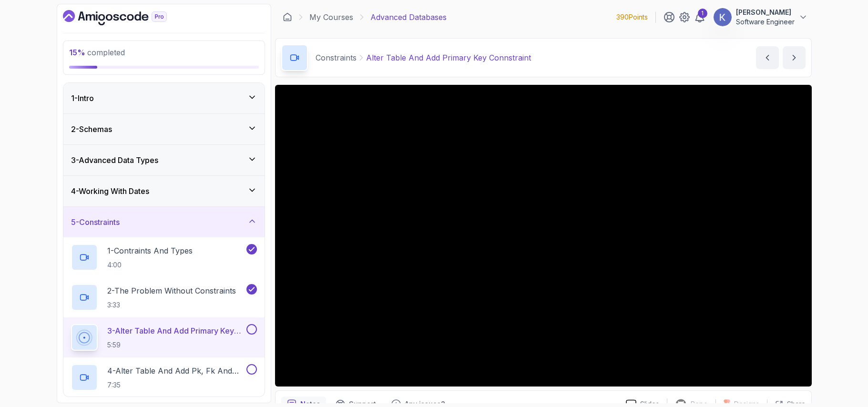 This screenshot has height=407, width=868. I want to click on button: 1-Contraints And Types4:00, so click(164, 257).